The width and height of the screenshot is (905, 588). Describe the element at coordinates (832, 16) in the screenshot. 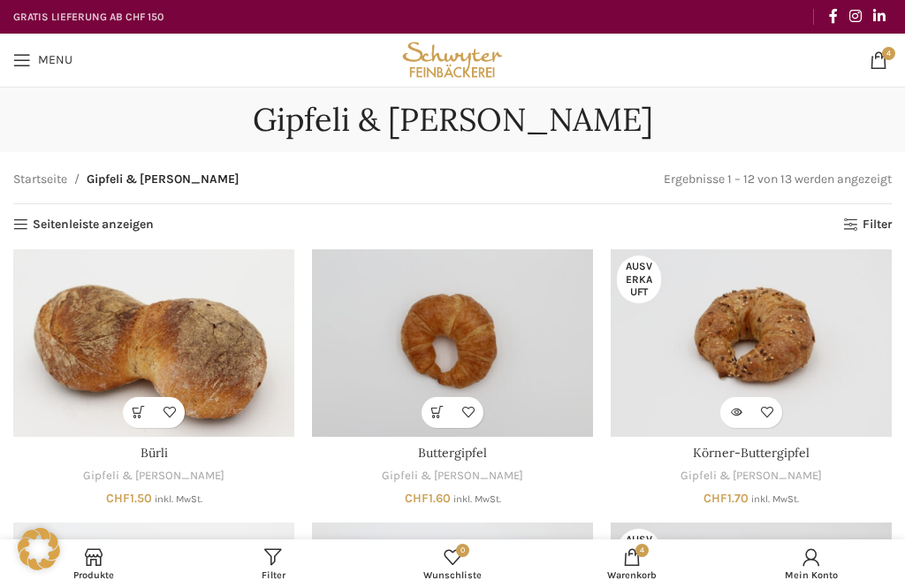

I see `a: Facebook social link` at that location.